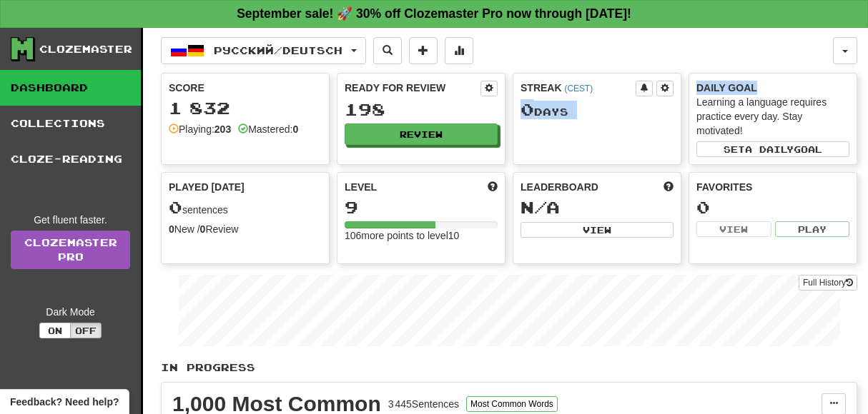 This screenshot has width=868, height=414. Describe the element at coordinates (773, 149) in the screenshot. I see `button: Seta dailygoal` at that location.